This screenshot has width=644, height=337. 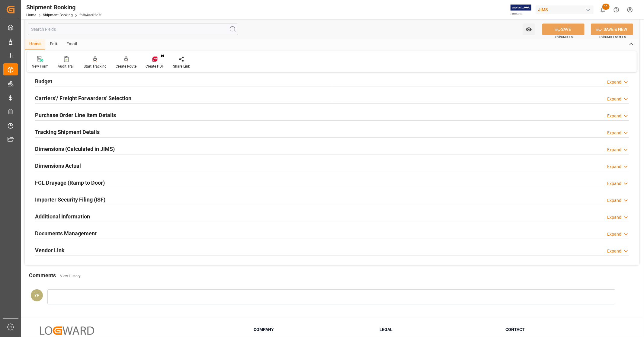 I want to click on button: SAVE & NEW, so click(x=612, y=29).